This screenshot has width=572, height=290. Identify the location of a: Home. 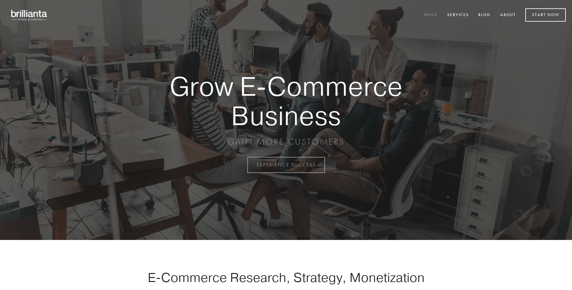
(431, 15).